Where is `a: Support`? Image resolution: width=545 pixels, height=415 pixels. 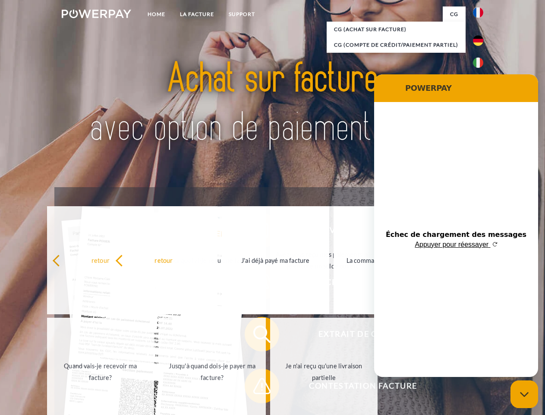
a: Support is located at coordinates (242, 14).